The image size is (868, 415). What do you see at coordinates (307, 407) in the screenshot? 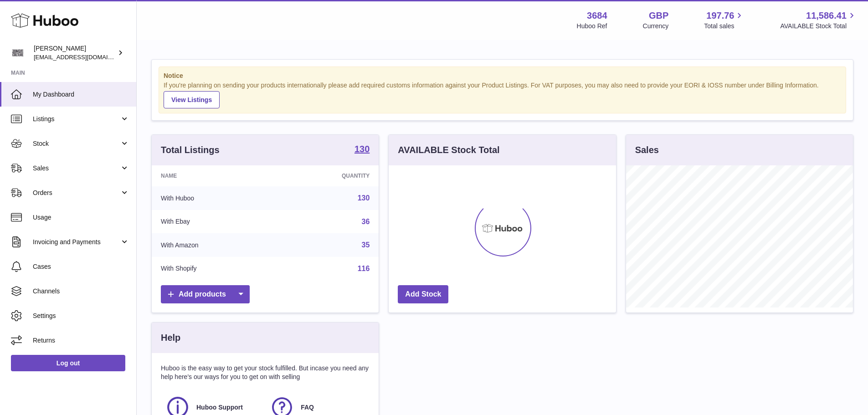
I see `span: FAQ` at bounding box center [307, 407].